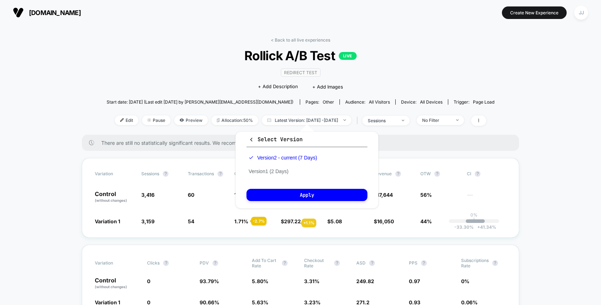  What do you see at coordinates (437, 120) in the screenshot?
I see `div: No Filter` at bounding box center [437, 120].